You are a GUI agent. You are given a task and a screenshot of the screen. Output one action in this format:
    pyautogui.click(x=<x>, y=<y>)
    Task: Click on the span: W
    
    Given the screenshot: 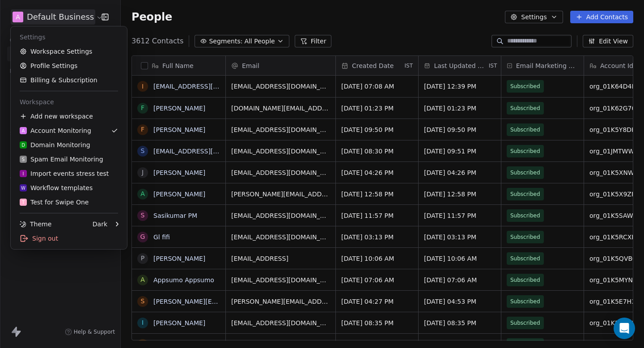 What is the action you would take?
    pyautogui.click(x=23, y=188)
    